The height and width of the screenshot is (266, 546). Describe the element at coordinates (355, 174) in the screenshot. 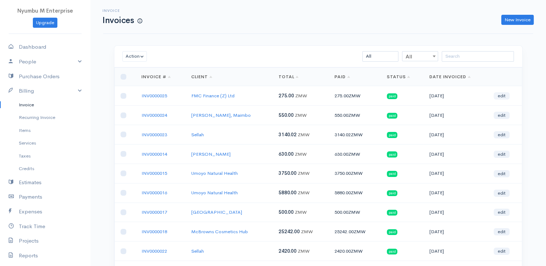

I see `td: 3750.00` at that location.